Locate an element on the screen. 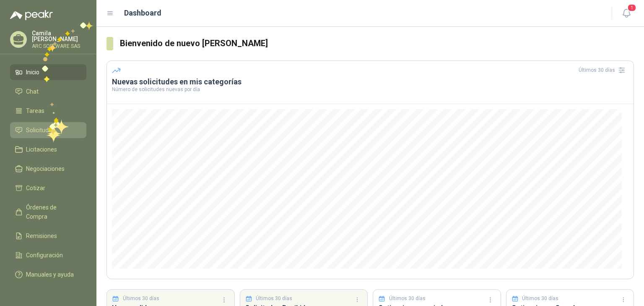 The image size is (644, 306). span: Cotizar is located at coordinates (36, 188).